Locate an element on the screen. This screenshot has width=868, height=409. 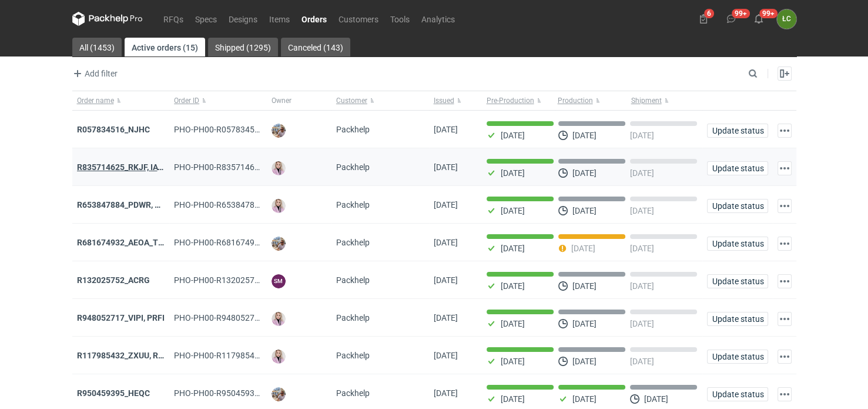
span: 04/09/2025 is located at coordinates (446, 393).